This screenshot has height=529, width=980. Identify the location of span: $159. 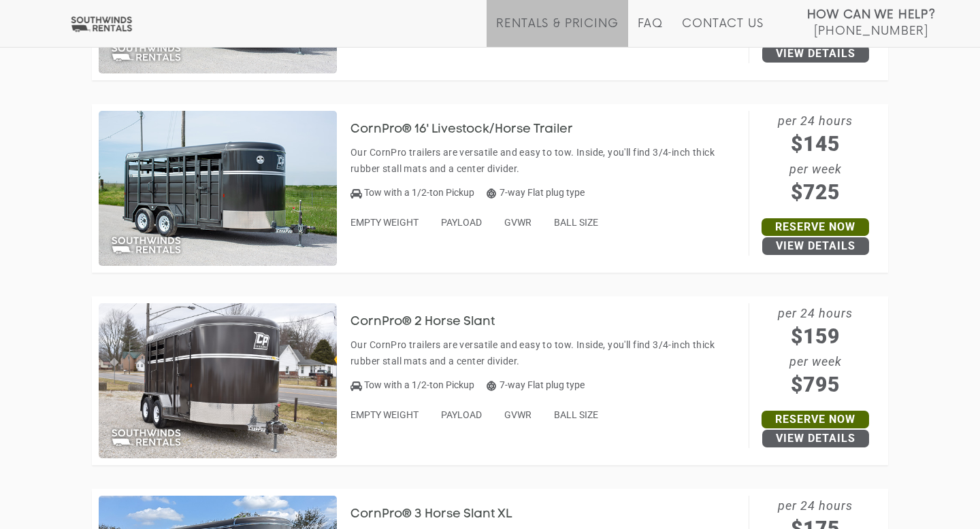
(815, 336).